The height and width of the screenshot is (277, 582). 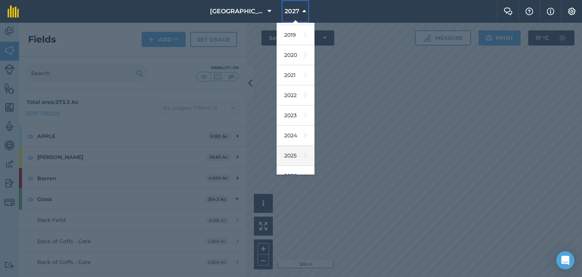 I want to click on img: A cog icon, so click(x=572, y=11).